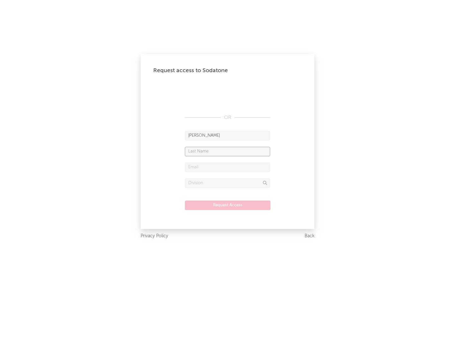  I want to click on input: Email, so click(228, 167).